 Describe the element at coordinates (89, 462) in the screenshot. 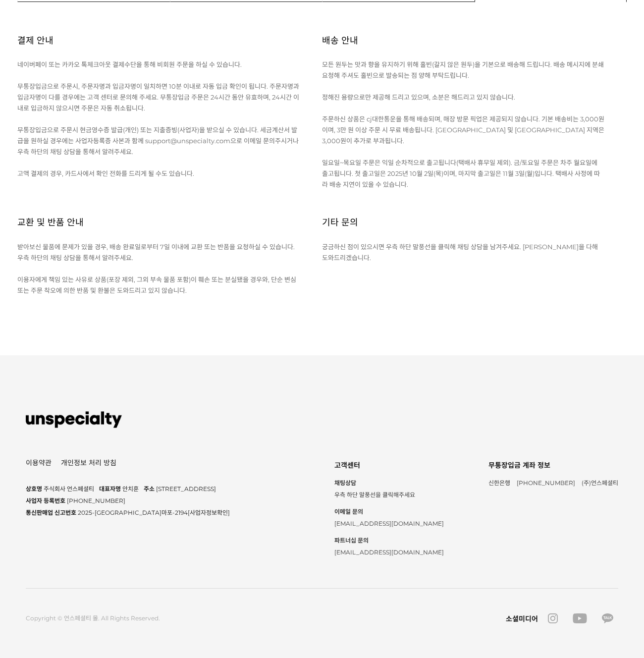

I see `a: 개인정보 처리 방침` at that location.